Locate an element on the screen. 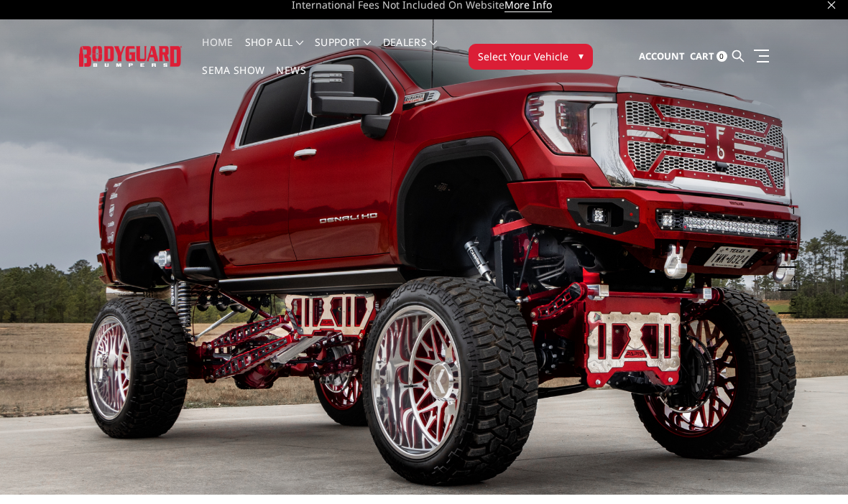 The width and height of the screenshot is (848, 504). span: Cart is located at coordinates (701, 57).